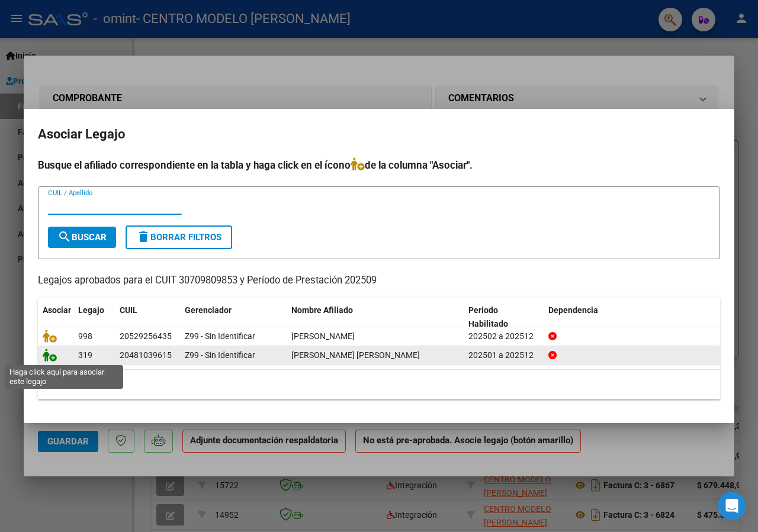 This screenshot has width=758, height=532. I want to click on span: Dependencia, so click(573, 310).